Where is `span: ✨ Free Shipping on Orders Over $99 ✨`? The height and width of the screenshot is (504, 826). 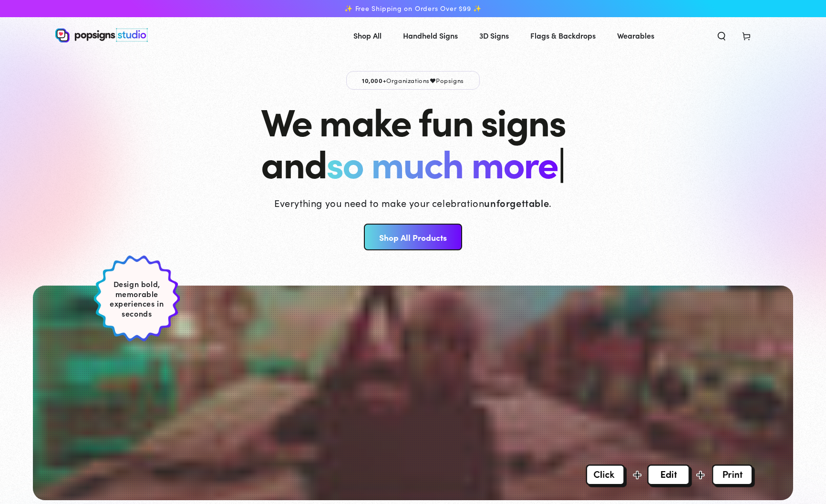
span: ✨ Free Shipping on Orders Over $99 ✨ is located at coordinates (413, 8).